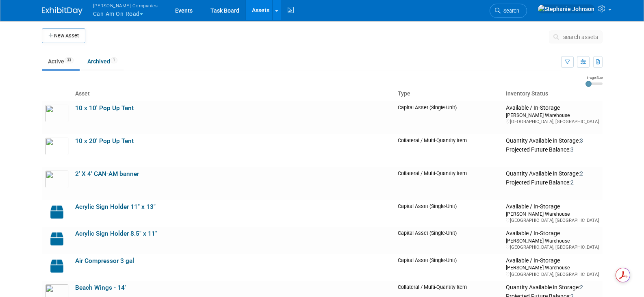  Describe the element at coordinates (107, 174) in the screenshot. I see `a: 2’ X 4’ CAN-AM banner` at that location.